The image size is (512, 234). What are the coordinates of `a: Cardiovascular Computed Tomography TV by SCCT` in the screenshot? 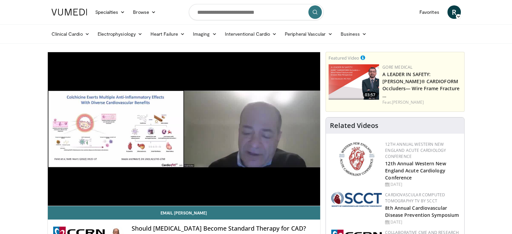 It's located at (415, 197).